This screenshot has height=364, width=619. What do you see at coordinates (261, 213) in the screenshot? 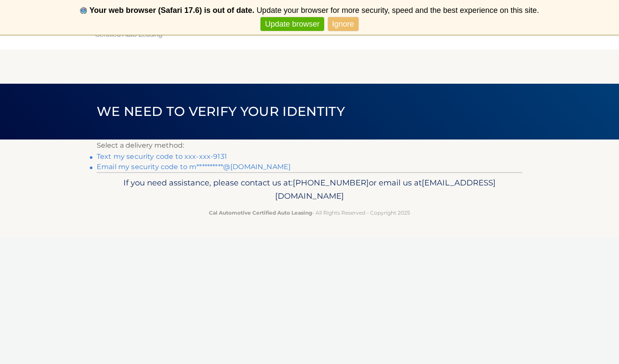
I see `strong: Cal Automotive Certified Auto Leasing` at bounding box center [261, 213].